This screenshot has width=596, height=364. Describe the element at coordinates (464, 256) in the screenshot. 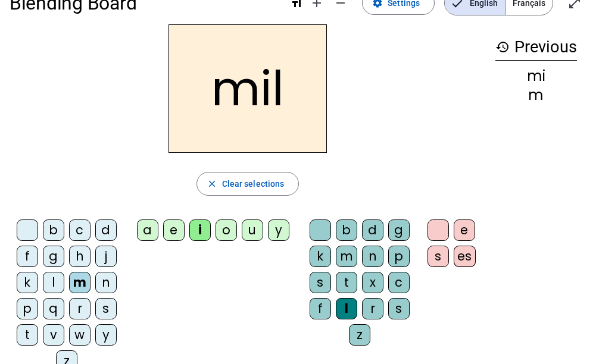

I see `div: es` at that location.